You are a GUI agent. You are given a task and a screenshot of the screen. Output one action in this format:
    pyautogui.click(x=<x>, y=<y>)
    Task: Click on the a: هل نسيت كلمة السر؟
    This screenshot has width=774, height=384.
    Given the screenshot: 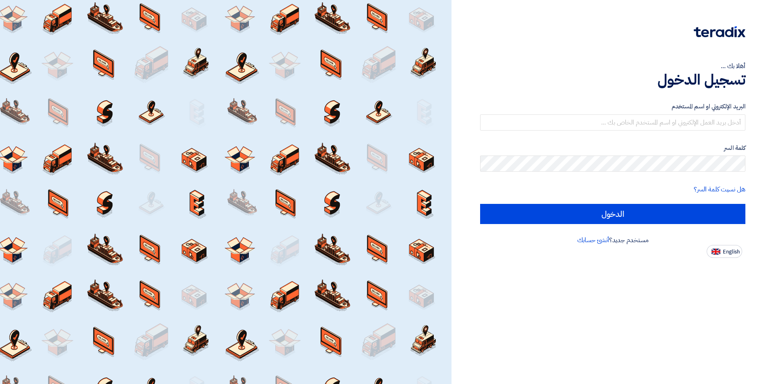 What is the action you would take?
    pyautogui.click(x=719, y=189)
    